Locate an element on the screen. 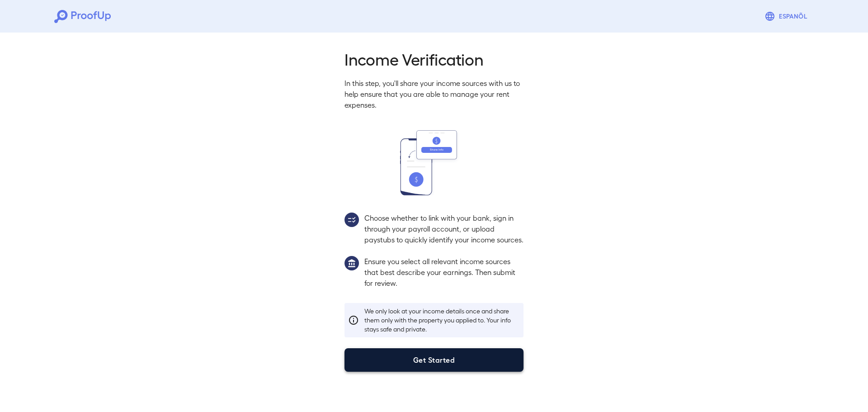 This screenshot has height=412, width=868. img: group1.svg is located at coordinates (352, 263).